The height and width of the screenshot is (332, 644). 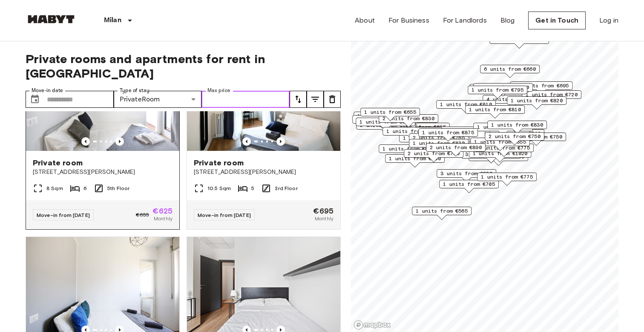 What do you see at coordinates (508, 20) in the screenshot?
I see `a: Blog` at bounding box center [508, 20].